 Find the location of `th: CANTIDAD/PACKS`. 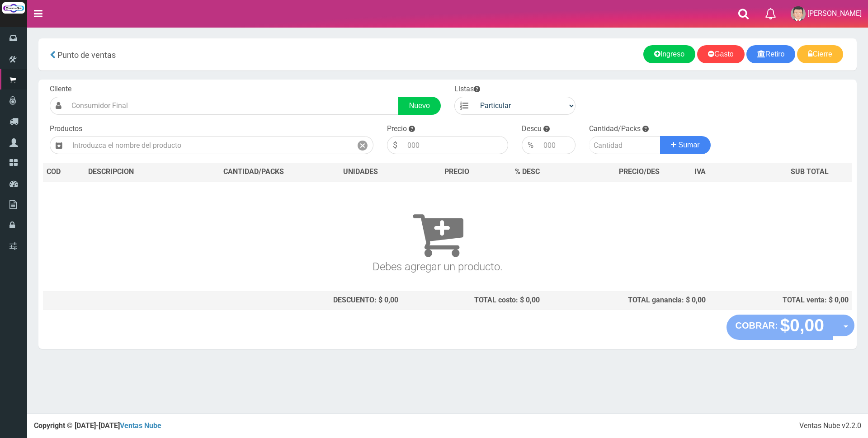

th: CANTIDAD/PACKS is located at coordinates (254, 172).